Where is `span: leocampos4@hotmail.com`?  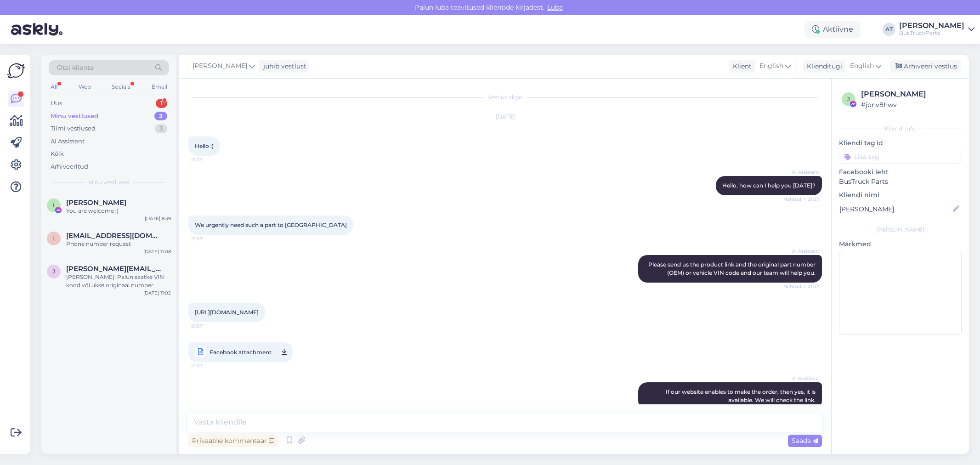
span: leocampos4@hotmail.com is located at coordinates (114, 236).